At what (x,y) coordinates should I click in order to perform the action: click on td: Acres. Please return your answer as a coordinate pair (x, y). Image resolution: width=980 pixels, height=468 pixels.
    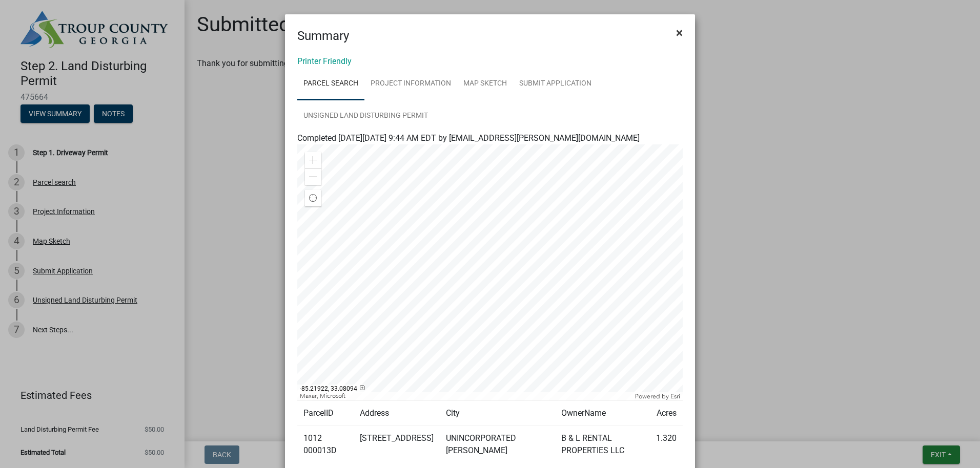
    Looking at the image, I should click on (666, 413).